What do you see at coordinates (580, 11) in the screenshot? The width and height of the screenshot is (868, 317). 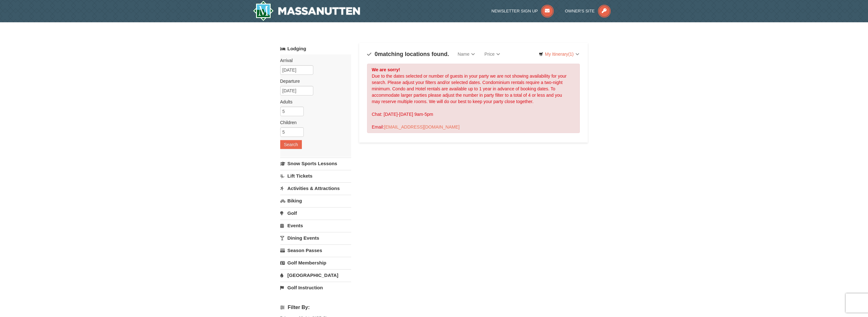 I see `span: Owner's Site` at bounding box center [580, 11].